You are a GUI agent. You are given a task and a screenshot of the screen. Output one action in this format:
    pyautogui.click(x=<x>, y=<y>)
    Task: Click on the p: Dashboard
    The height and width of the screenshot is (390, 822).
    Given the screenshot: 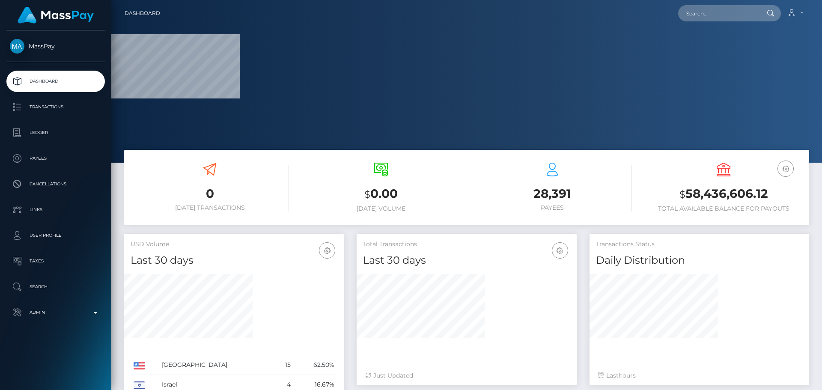 What is the action you would take?
    pyautogui.click(x=56, y=81)
    